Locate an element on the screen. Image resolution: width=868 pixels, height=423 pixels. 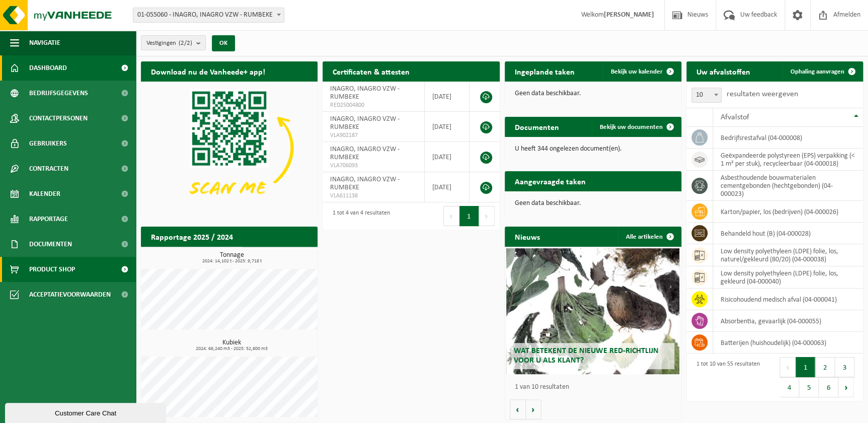
button: 2 is located at coordinates (825, 367).